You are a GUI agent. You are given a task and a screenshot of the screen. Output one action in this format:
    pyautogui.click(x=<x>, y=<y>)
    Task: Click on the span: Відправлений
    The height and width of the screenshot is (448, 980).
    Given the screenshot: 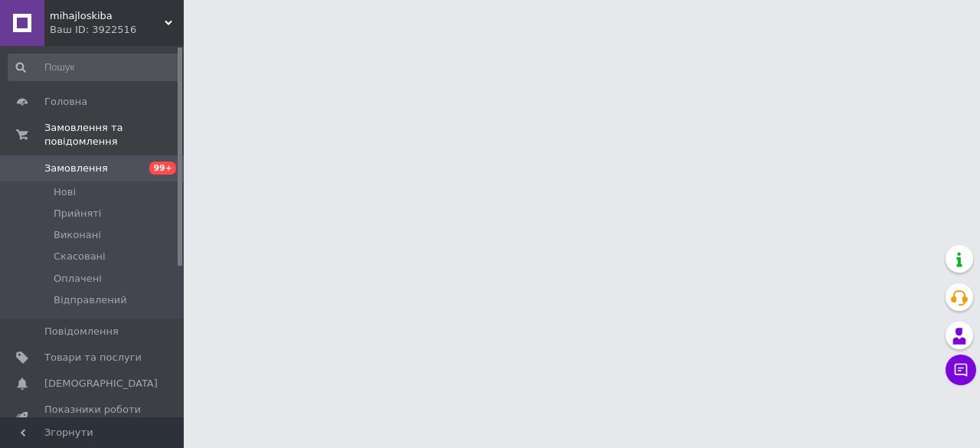 What is the action you would take?
    pyautogui.click(x=91, y=300)
    